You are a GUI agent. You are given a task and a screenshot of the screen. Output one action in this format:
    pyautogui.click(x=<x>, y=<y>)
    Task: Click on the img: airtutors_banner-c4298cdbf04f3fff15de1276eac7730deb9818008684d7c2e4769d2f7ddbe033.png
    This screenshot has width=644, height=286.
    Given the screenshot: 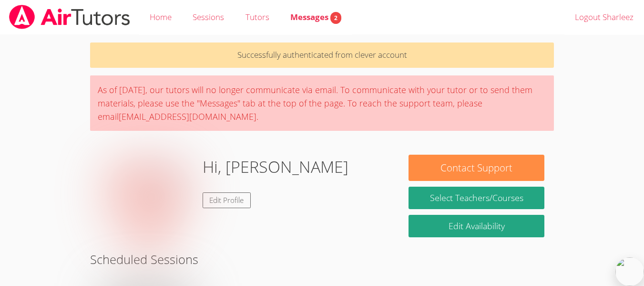 What is the action you would take?
    pyautogui.click(x=70, y=17)
    